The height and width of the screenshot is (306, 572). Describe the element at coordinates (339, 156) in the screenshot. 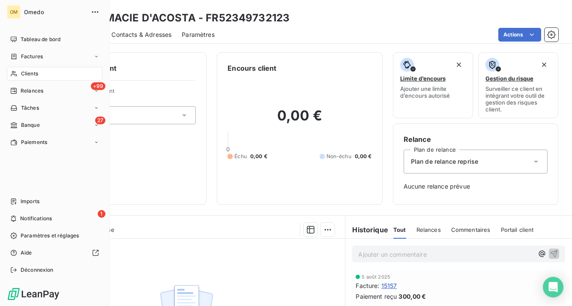

I see `span: Non-échu` at that location.